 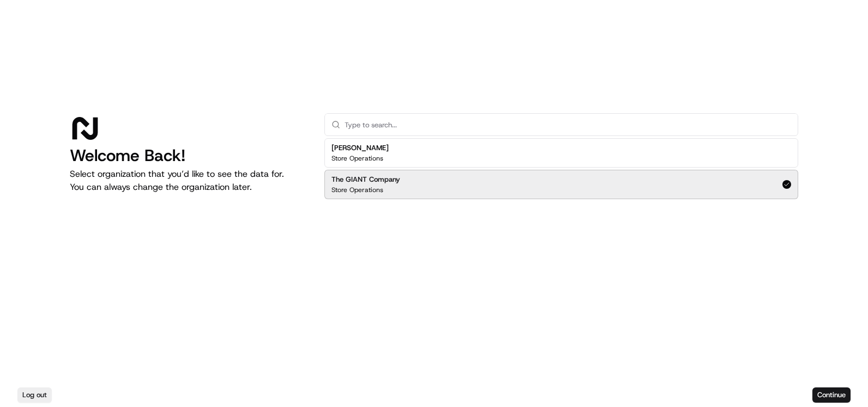 What do you see at coordinates (34, 395) in the screenshot?
I see `button: Log out` at bounding box center [34, 395].